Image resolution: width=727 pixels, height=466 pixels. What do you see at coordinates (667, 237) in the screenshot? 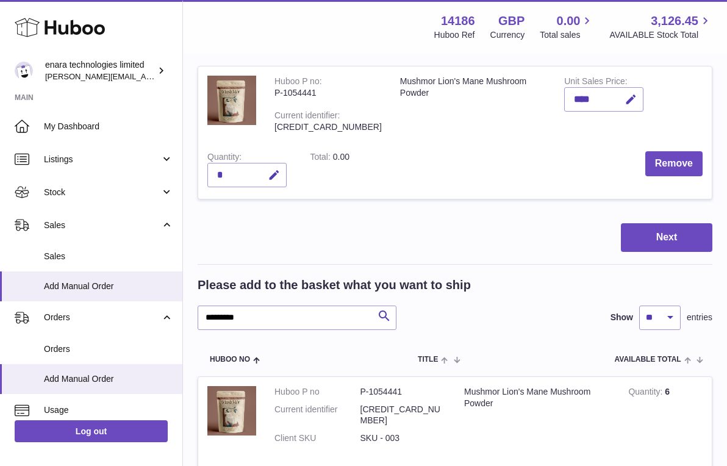
I see `button: Next` at bounding box center [667, 237].